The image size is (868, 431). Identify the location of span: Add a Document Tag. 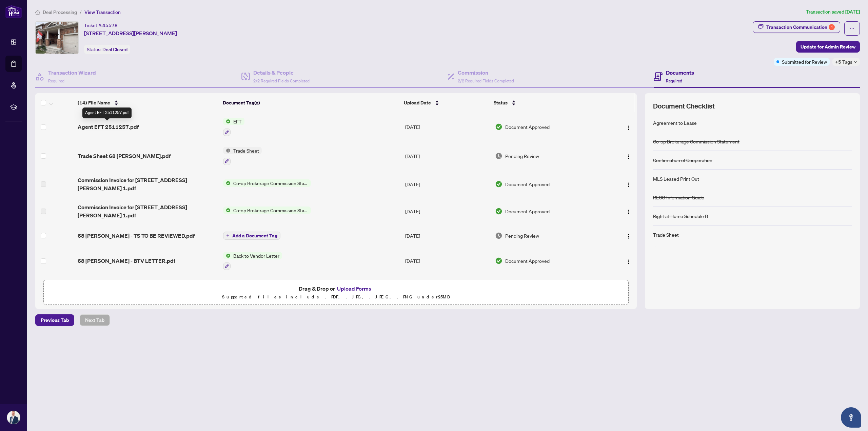
(254, 236).